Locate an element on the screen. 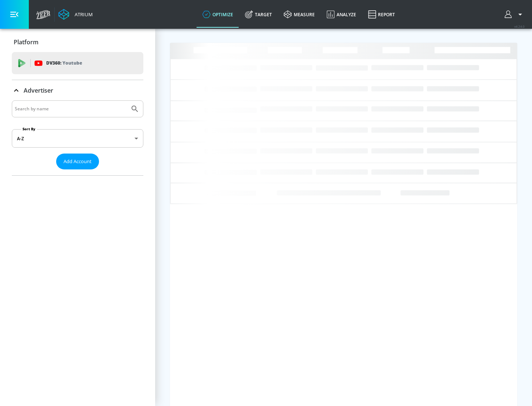  span: v 4.24.0 is located at coordinates (519, 26).